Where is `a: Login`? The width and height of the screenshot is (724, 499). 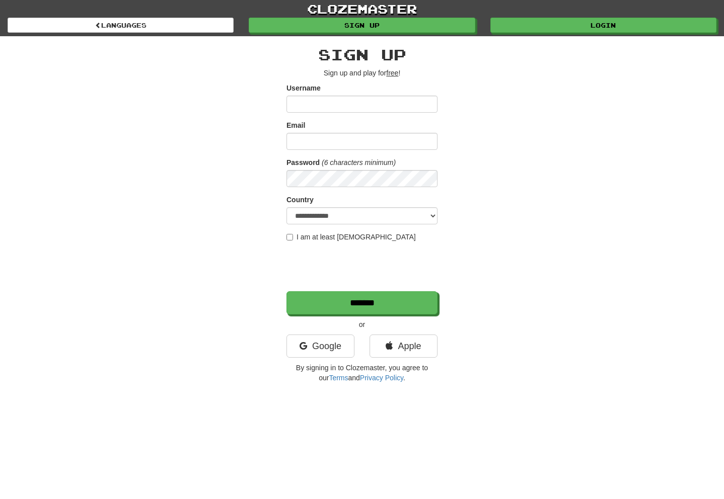 a: Login is located at coordinates (603, 25).